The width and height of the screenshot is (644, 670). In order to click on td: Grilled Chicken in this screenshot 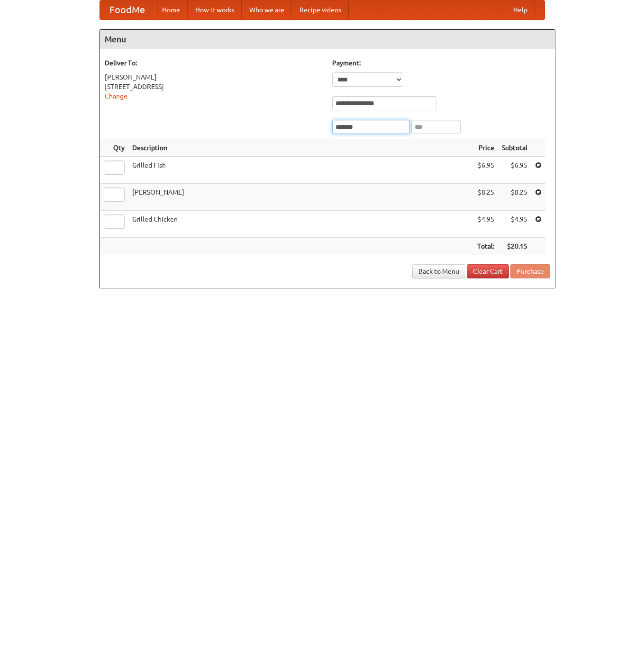, I will do `click(301, 224)`.